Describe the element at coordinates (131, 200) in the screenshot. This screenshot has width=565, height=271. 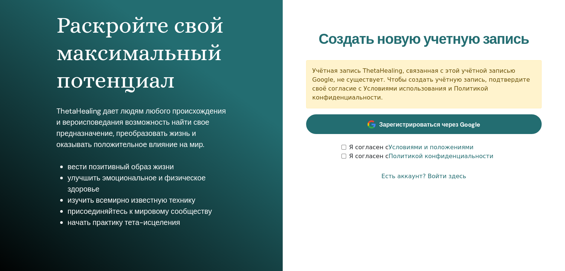
I see `font: изучить всемирно известную технику` at that location.